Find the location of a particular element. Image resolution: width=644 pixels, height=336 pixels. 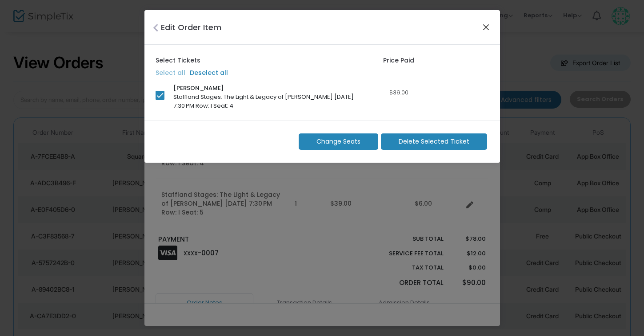

label: Select all is located at coordinates (170, 73).